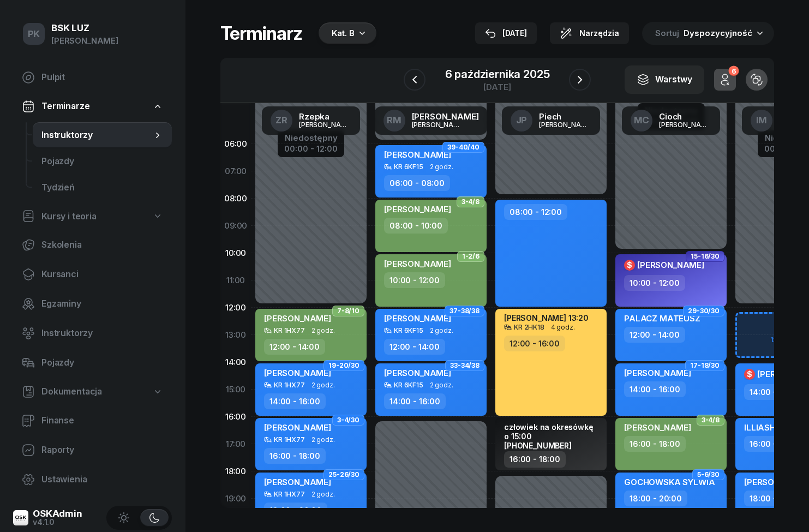 The width and height of the screenshot is (809, 532). I want to click on span: 39-40/40, so click(463, 147).